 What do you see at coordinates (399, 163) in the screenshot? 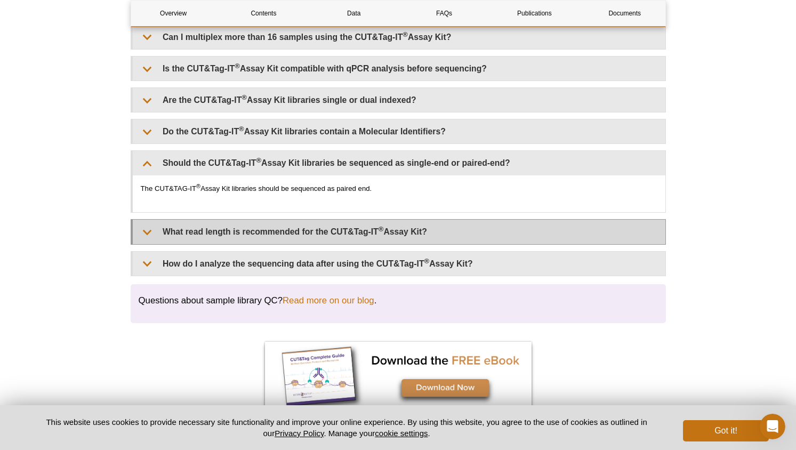
I see `summary: Should the CUT&Tag-IT®Assay Kit libraries be sequenced as single-end or paired-end?` at bounding box center [399, 163].